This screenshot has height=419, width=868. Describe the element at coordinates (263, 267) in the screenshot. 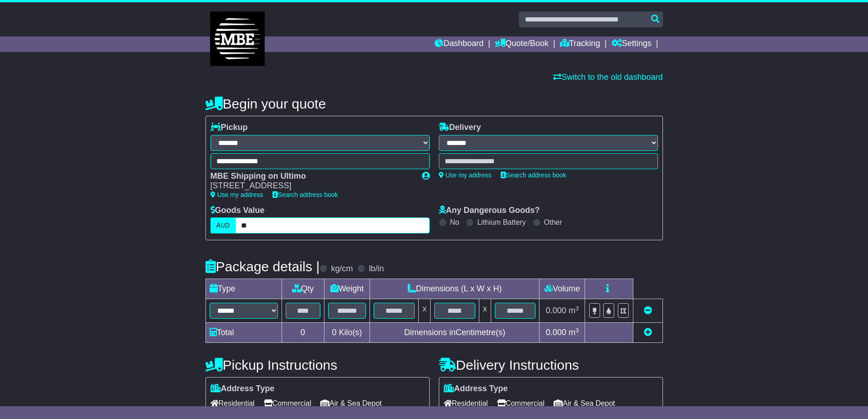

I see `h4: Package details |` at that location.